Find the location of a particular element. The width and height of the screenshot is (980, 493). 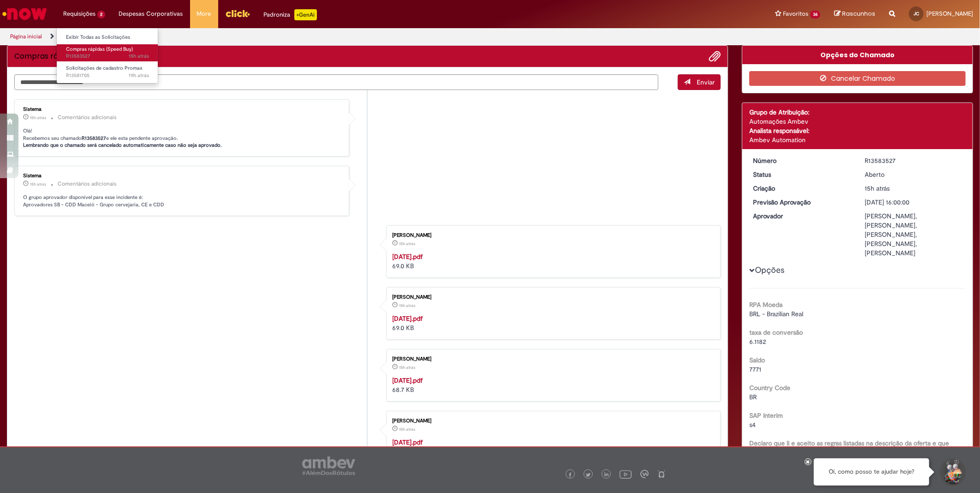

div: Aberto is located at coordinates (914, 175).